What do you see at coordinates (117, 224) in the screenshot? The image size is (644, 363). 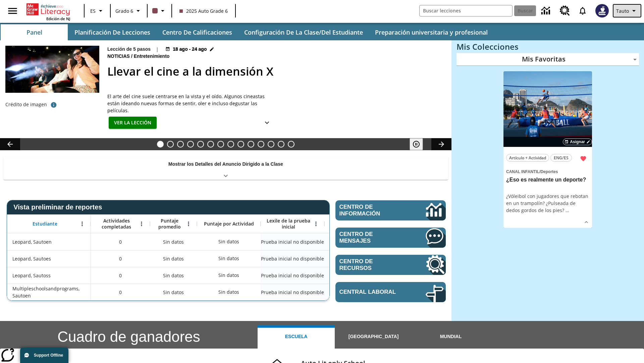 I see `span: Actividades completadas` at bounding box center [117, 224].